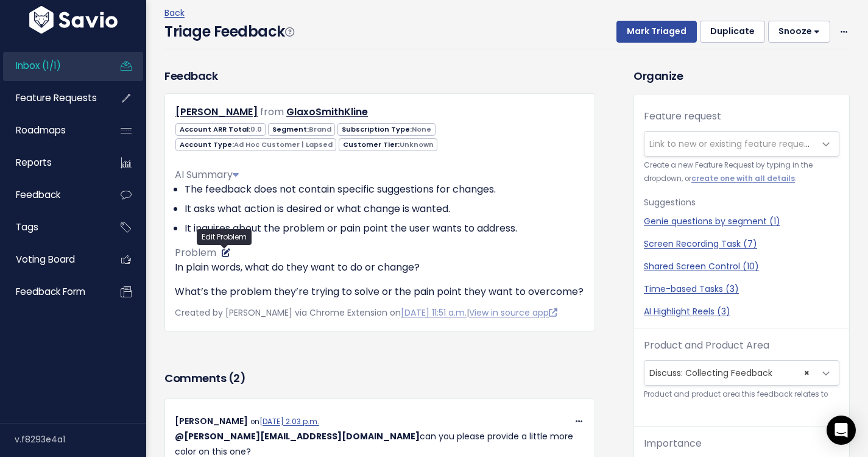  What do you see at coordinates (51, 291) in the screenshot?
I see `span: Feedback form` at bounding box center [51, 291].